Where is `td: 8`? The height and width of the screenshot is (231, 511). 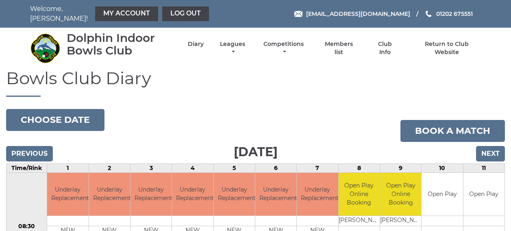
td: 8 is located at coordinates (359, 168).